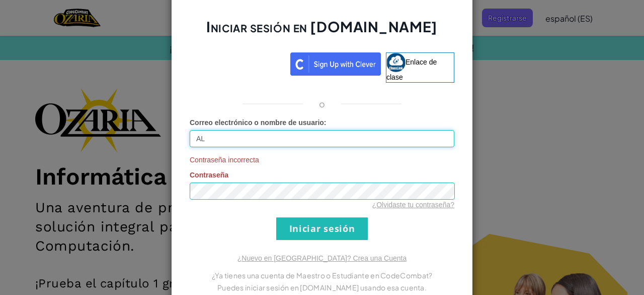 The width and height of the screenshot is (644, 295). Describe the element at coordinates (322, 275) in the screenshot. I see `font: ¿Ya tienes una cuenta de Maestro o Estudiante en CodeCombat?` at that location.